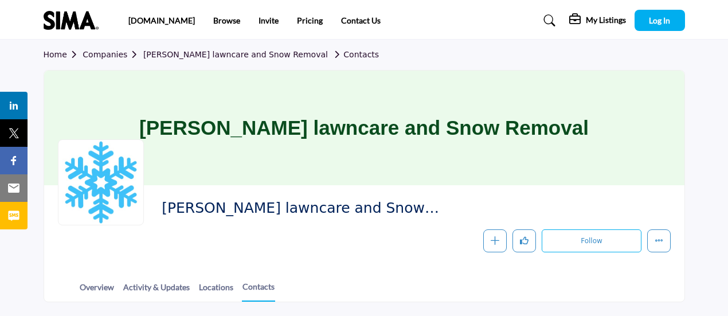 This screenshot has height=316, width=728. Describe the element at coordinates (659, 20) in the screenshot. I see `span: Log In` at that location.